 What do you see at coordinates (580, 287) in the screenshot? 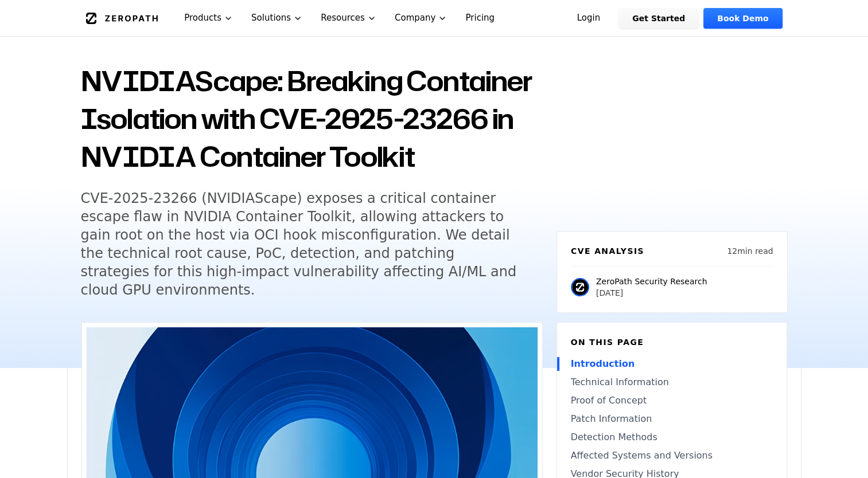
I see `img: ZeroPath Security Research` at bounding box center [580, 287].